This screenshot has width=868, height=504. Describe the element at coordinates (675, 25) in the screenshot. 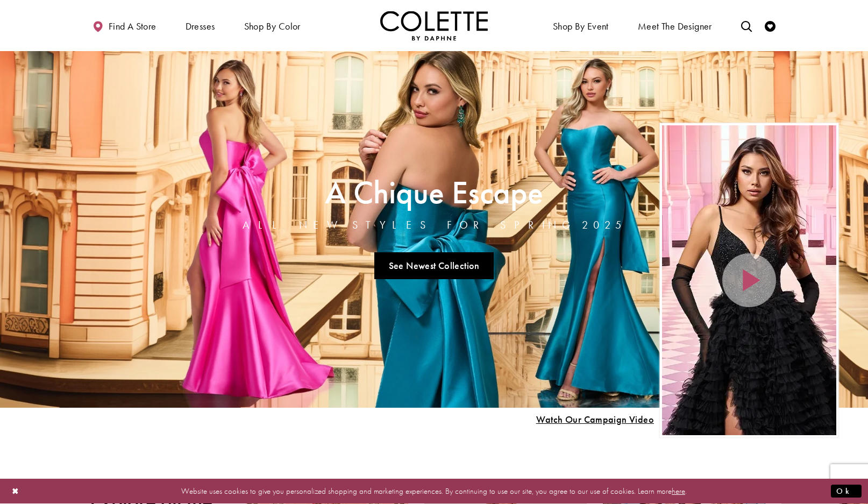

I see `a: Meet the designer` at that location.